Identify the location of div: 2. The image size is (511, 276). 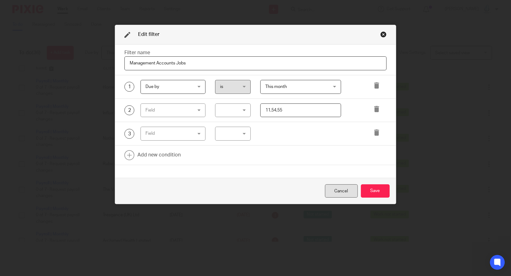
(129, 110).